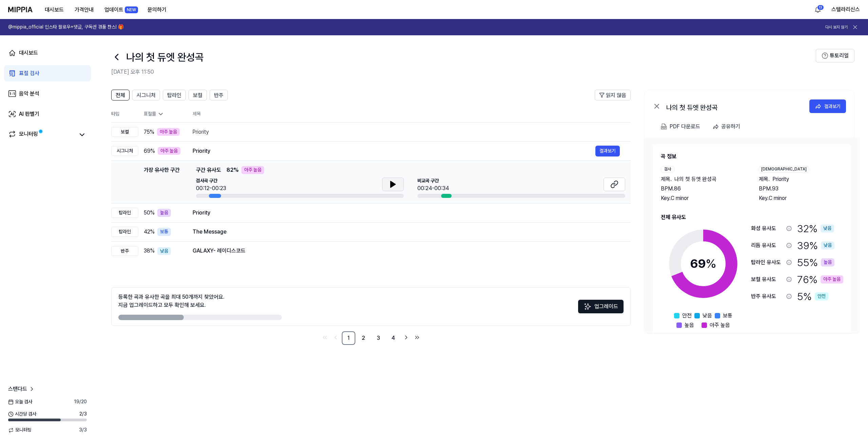 Image resolution: width=868 pixels, height=443 pixels. Describe the element at coordinates (767, 263) in the screenshot. I see `div: 탑라인 유사도` at that location.